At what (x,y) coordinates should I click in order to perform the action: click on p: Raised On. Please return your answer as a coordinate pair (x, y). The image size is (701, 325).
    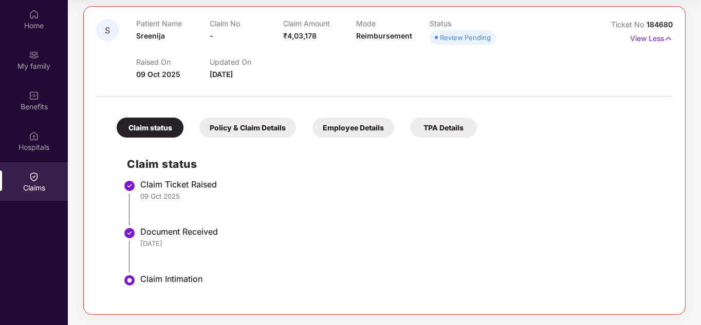
    Looking at the image, I should click on (173, 62).